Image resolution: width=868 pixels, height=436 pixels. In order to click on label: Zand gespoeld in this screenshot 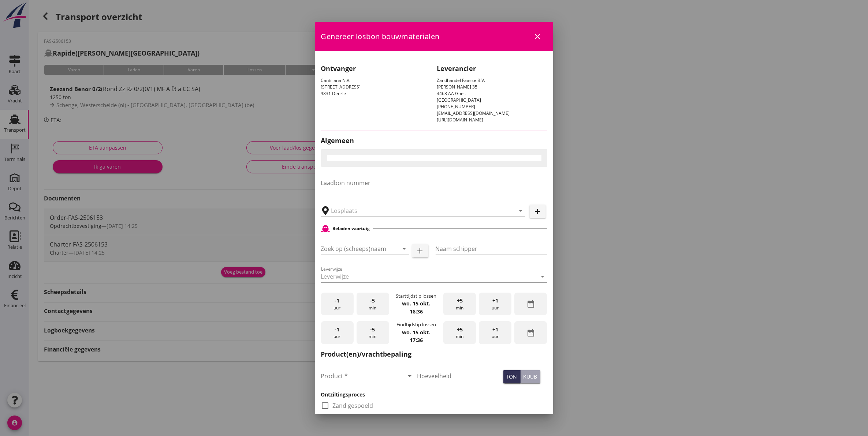, I will do `click(353, 405)`.